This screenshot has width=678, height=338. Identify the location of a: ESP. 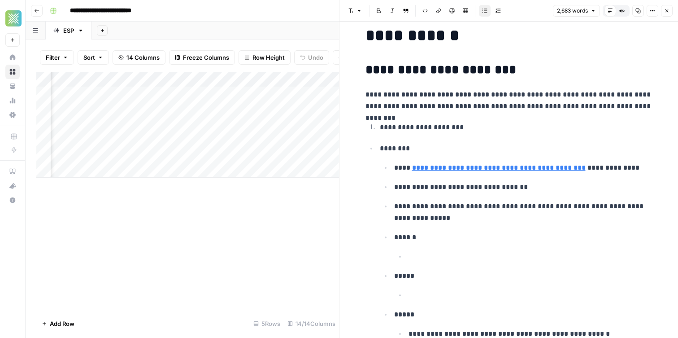
(69, 31).